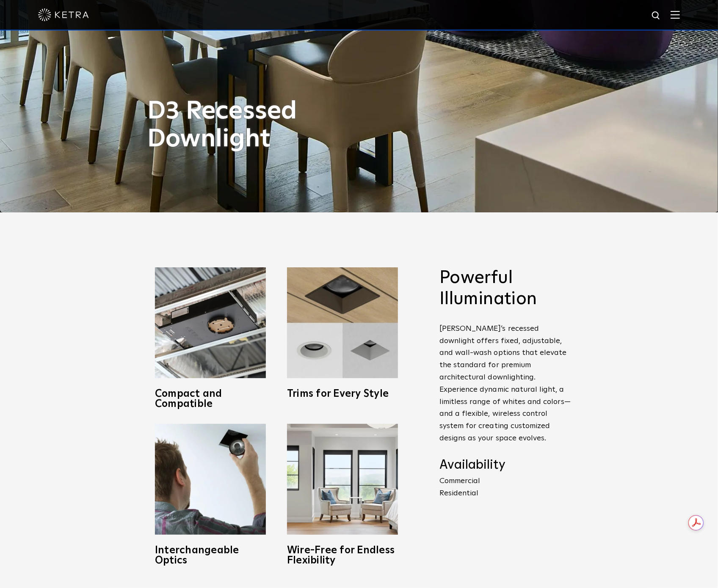 The height and width of the screenshot is (588, 718). What do you see at coordinates (211, 399) in the screenshot?
I see `h3: Compact and Compatible` at bounding box center [211, 399].